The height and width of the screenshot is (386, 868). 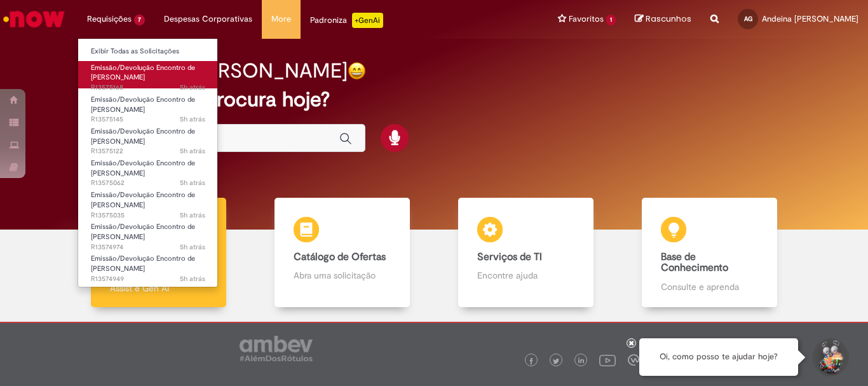 I want to click on img: logo_footer_facebook.png, so click(x=532, y=361).